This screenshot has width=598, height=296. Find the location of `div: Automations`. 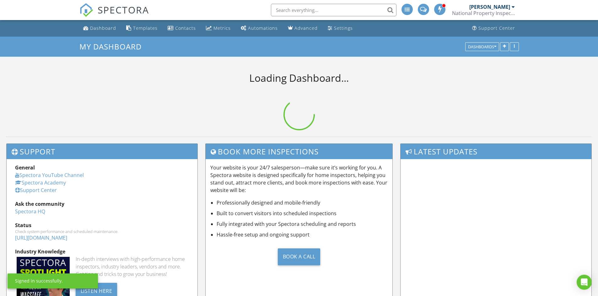

div: Automations is located at coordinates (263, 28).